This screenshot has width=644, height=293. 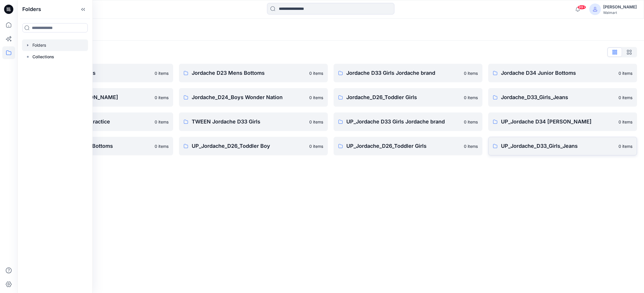 I want to click on span: 99+, so click(x=582, y=7).